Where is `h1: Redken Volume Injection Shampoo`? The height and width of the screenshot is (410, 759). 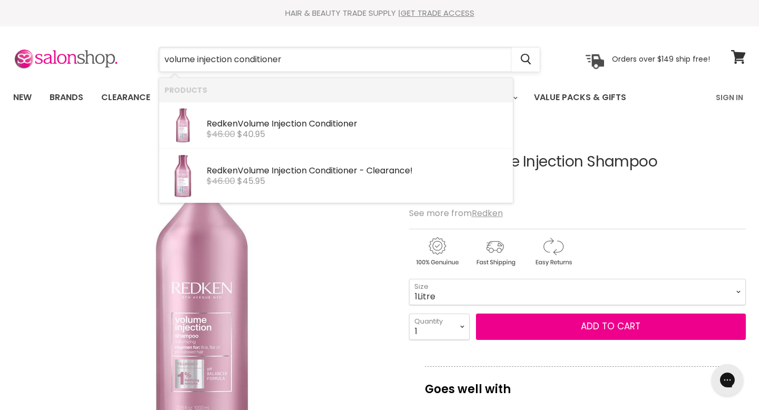 h1: Redken Volume Injection Shampoo is located at coordinates (577, 162).